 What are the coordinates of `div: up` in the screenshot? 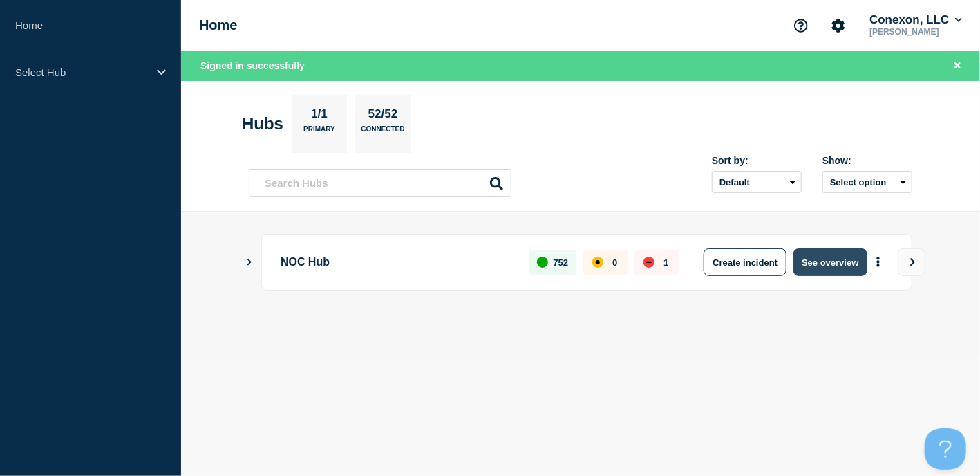 It's located at (542, 262).